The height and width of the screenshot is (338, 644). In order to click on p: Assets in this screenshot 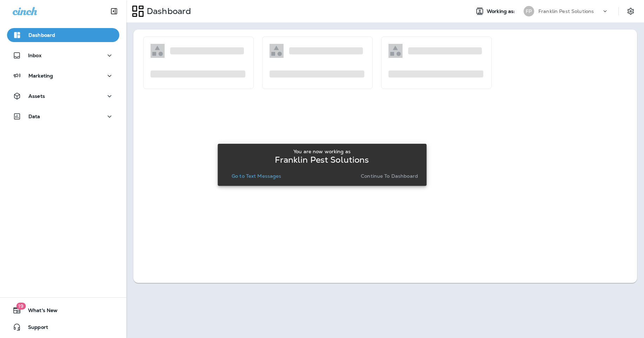, I will do `click(37, 96)`.